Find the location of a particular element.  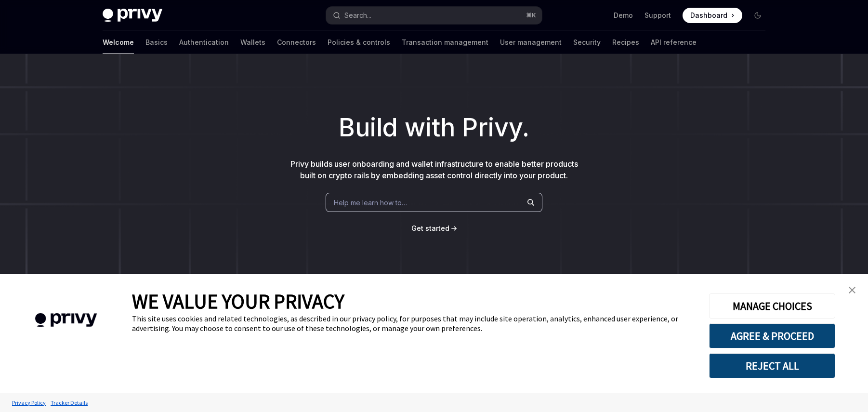

a: Privacy Policy is located at coordinates (29, 402).